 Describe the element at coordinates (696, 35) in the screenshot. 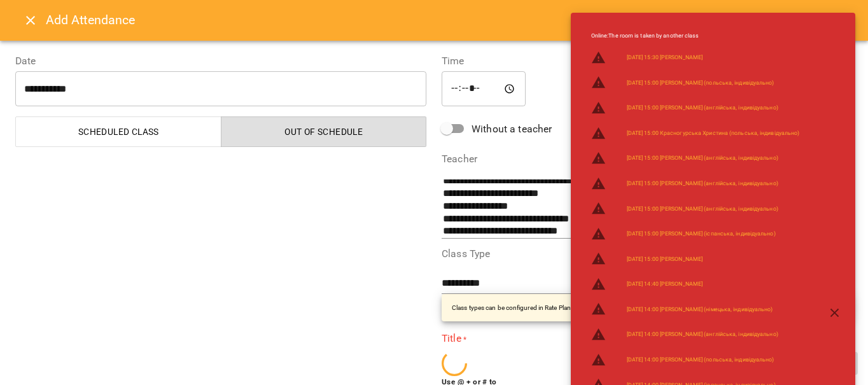

I see `li: Online : The room is taken by another class` at that location.